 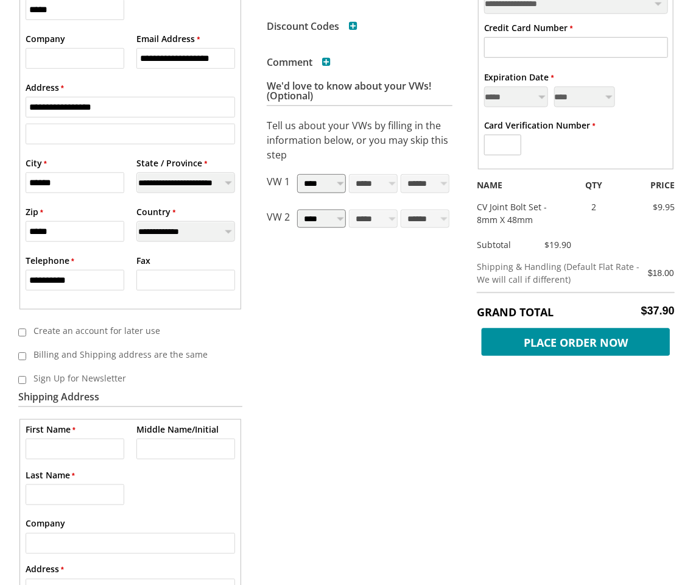 What do you see at coordinates (143, 260) in the screenshot?
I see `label: Fax` at bounding box center [143, 260].